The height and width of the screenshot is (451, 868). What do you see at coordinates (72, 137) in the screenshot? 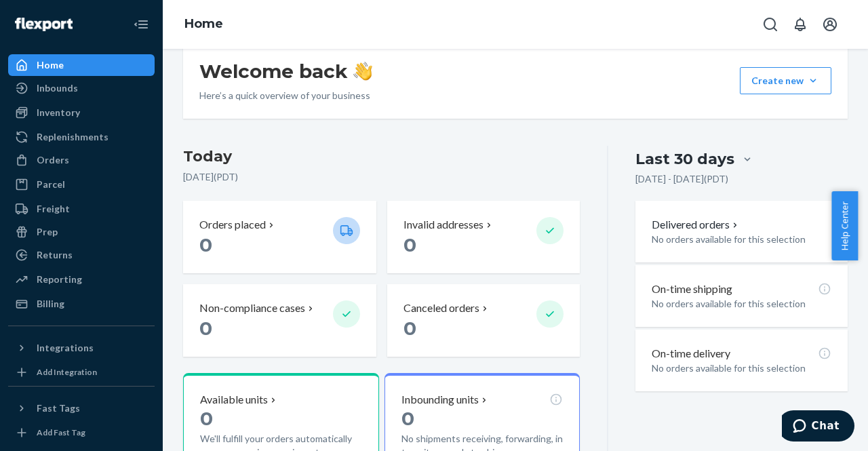
I see `div: Replenishments` at bounding box center [72, 137].